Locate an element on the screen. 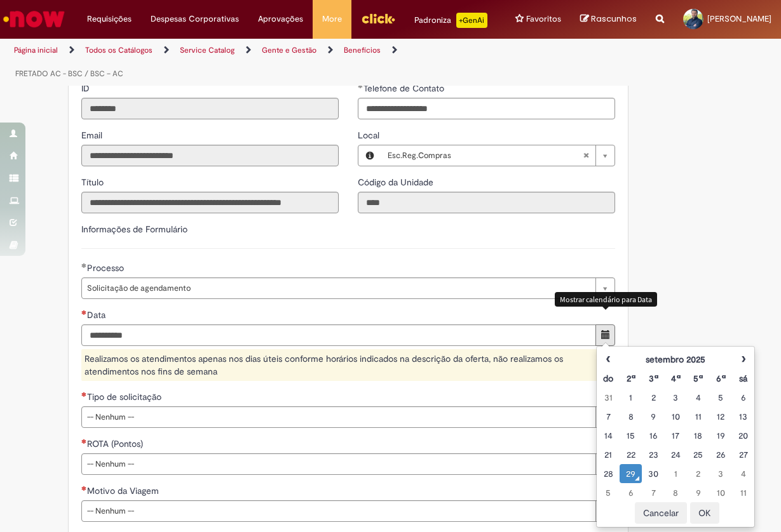  div: 27 September 2025 Saturday is located at coordinates (743, 454).